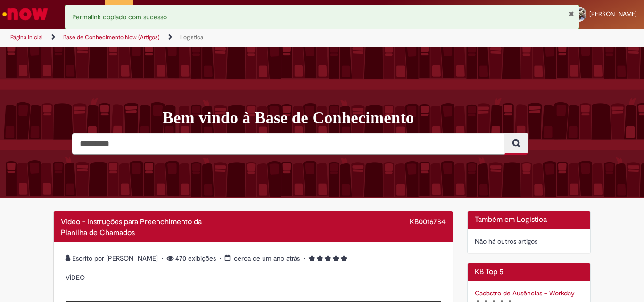  What do you see at coordinates (325, 258) in the screenshot?
I see `span: 5 rating` at bounding box center [325, 258].